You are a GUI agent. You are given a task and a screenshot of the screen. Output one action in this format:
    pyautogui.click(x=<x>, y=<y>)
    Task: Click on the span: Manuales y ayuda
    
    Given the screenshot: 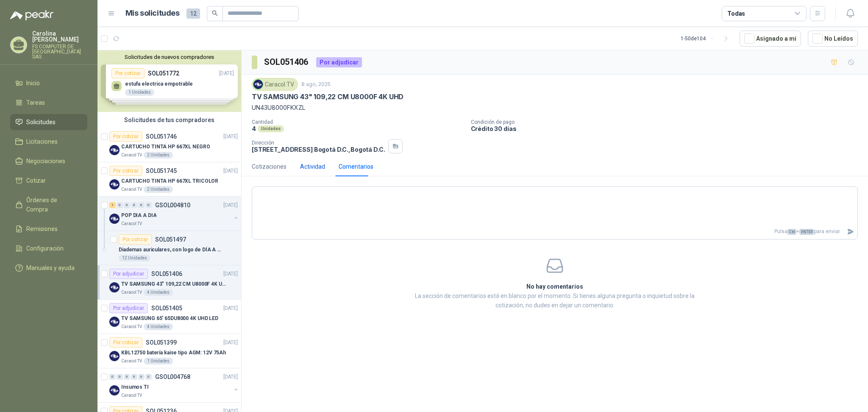 What is the action you would take?
    pyautogui.click(x=51, y=268)
    